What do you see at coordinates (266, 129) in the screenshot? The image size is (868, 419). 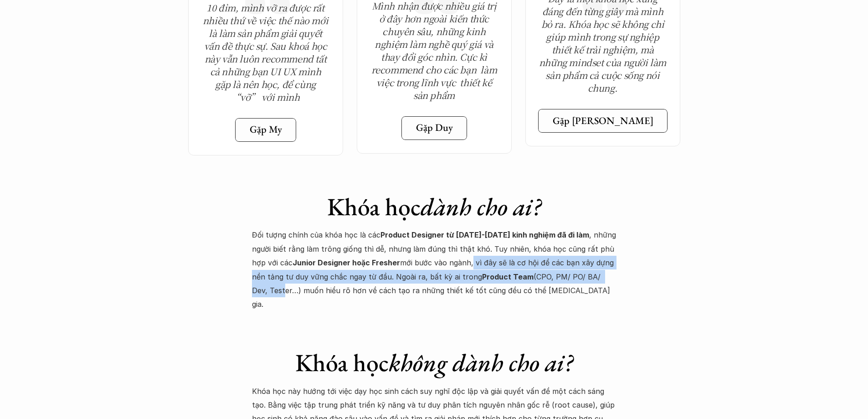 I see `h5: Gặp My` at bounding box center [266, 129].